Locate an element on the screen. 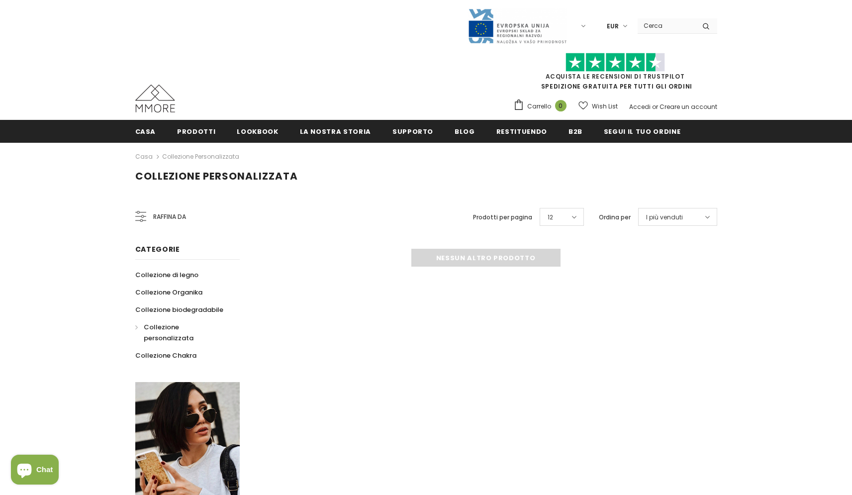 The height and width of the screenshot is (495, 852). a: Lookbook is located at coordinates (257, 131).